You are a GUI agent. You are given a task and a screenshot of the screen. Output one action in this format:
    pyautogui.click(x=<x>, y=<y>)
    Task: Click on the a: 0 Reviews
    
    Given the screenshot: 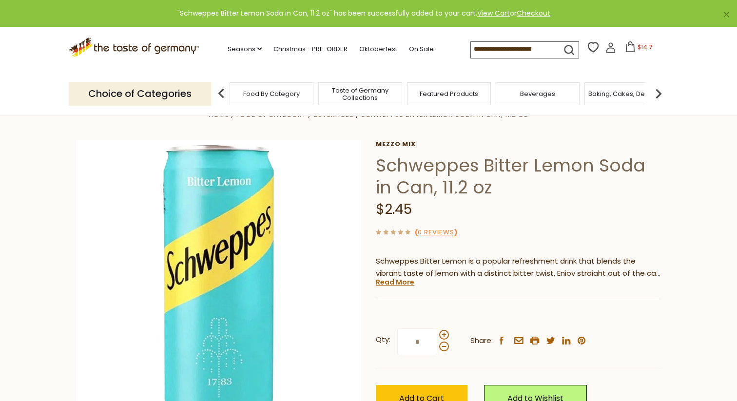 What is the action you would take?
    pyautogui.click(x=436, y=232)
    